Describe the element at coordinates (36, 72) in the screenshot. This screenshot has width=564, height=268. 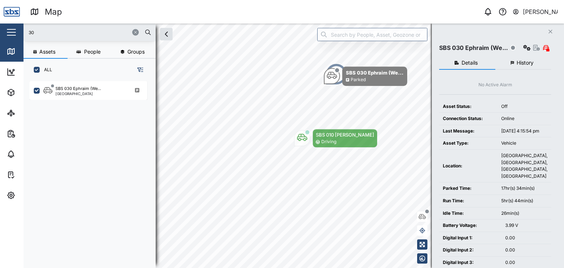
I see `div: Dashboard` at that location.